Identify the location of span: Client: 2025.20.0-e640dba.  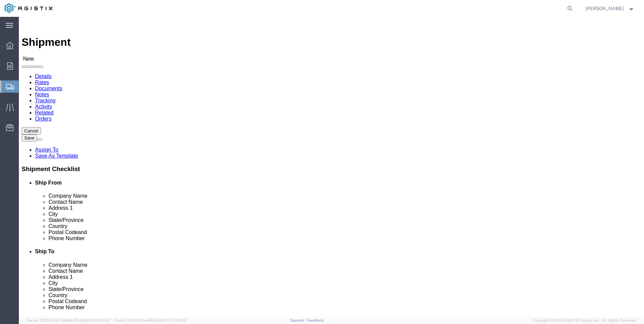
(150, 320).